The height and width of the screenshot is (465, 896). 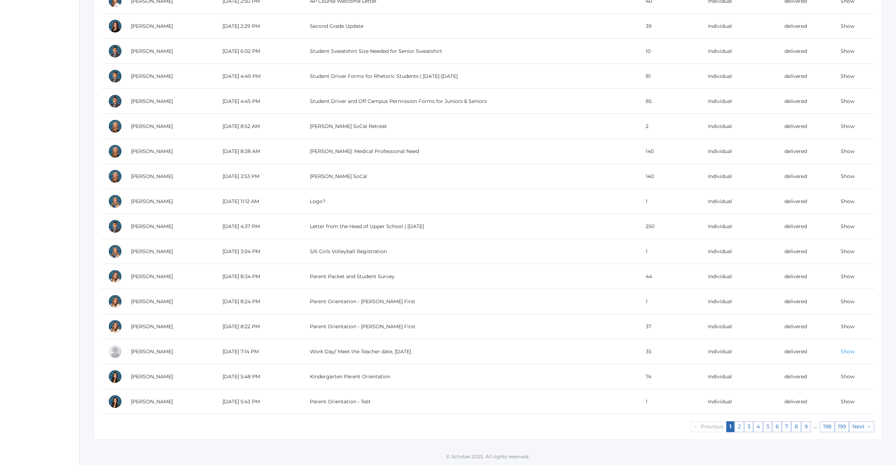 What do you see at coordinates (471, 101) in the screenshot?
I see `td: Student Driver and Off Campus Permission Forms for Juniors & Seniors` at bounding box center [471, 101].